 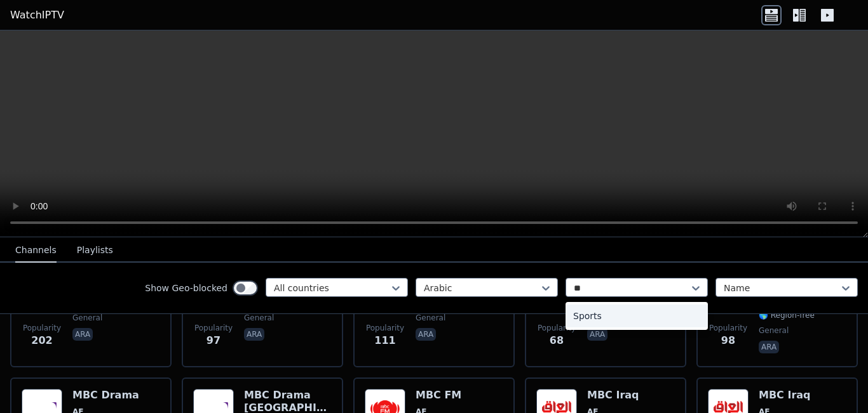 I want to click on div: Sports, so click(x=636, y=316).